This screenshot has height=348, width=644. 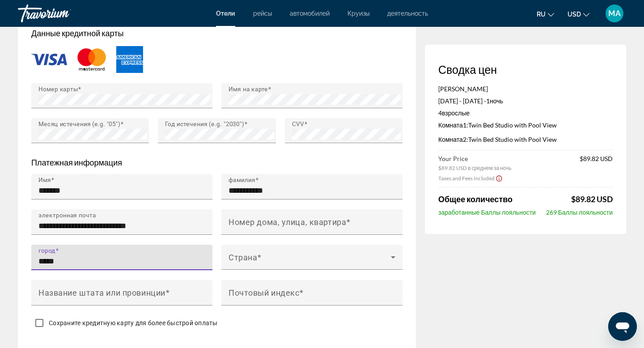 I want to click on mat-label: Название штата или провинции, so click(x=102, y=292).